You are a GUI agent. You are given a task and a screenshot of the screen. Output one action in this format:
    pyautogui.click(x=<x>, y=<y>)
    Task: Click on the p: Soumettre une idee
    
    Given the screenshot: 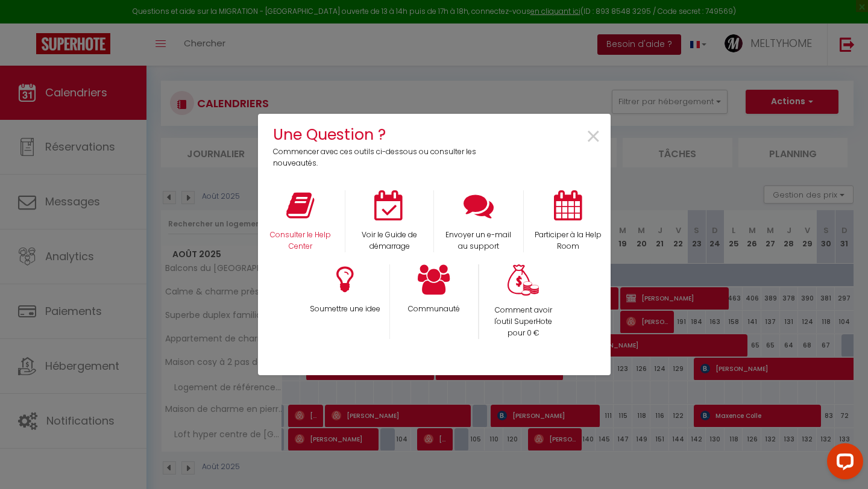 What is the action you would take?
    pyautogui.click(x=344, y=309)
    